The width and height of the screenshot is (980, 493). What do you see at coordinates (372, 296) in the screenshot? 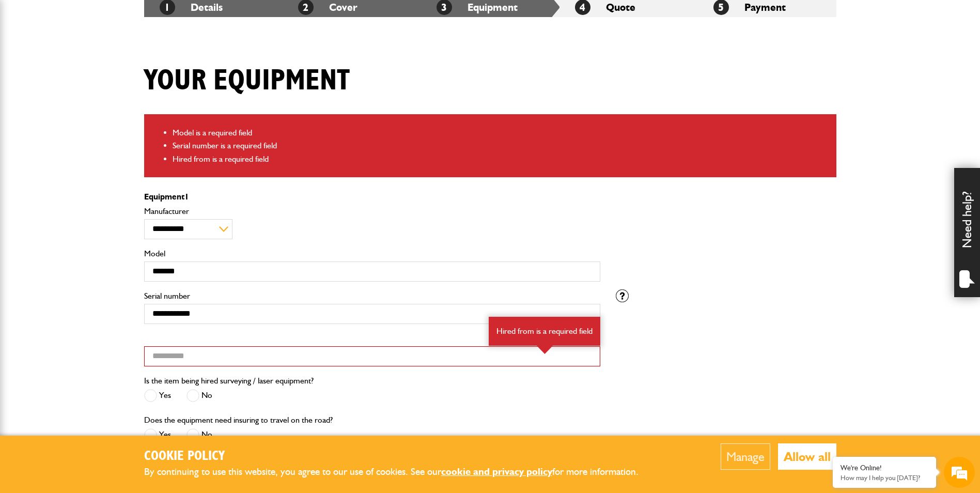
I see `label: Serial number` at bounding box center [372, 296].